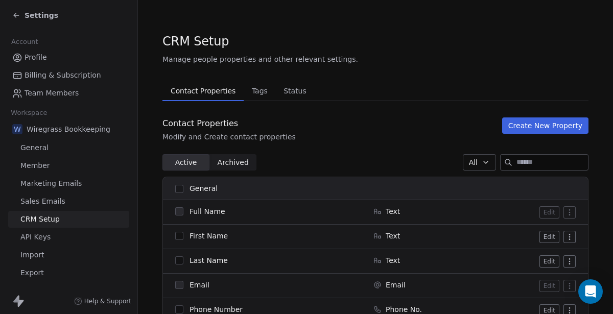 The width and height of the screenshot is (613, 314). I want to click on a: Member, so click(68, 166).